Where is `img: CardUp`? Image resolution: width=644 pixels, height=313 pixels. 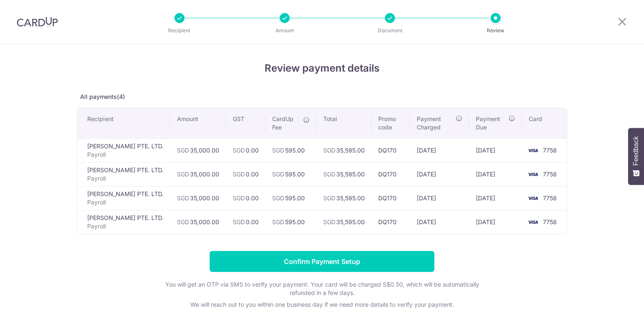 img: CardUp is located at coordinates (37, 22).